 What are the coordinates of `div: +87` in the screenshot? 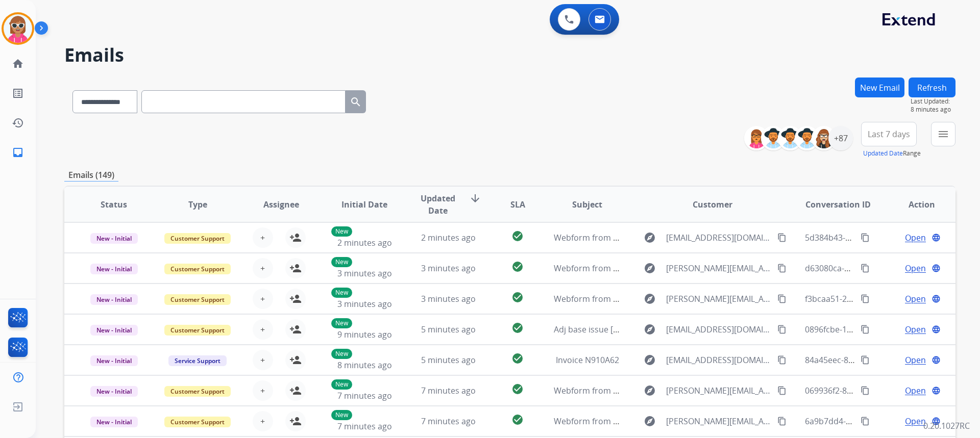 It's located at (840, 138).